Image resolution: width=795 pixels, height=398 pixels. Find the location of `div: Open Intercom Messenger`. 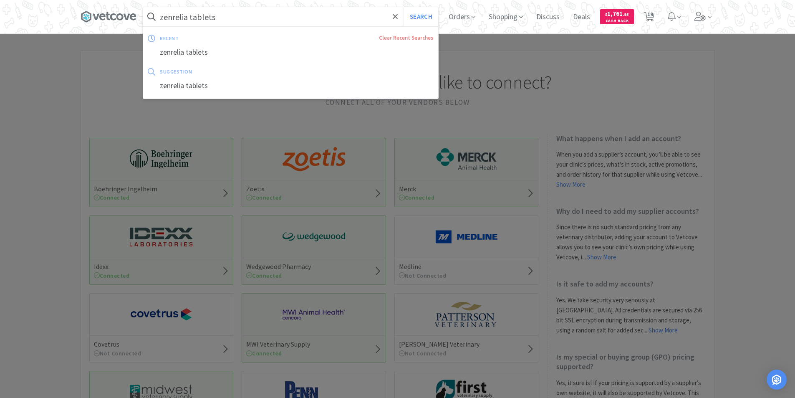

div: Open Intercom Messenger is located at coordinates (777, 379).